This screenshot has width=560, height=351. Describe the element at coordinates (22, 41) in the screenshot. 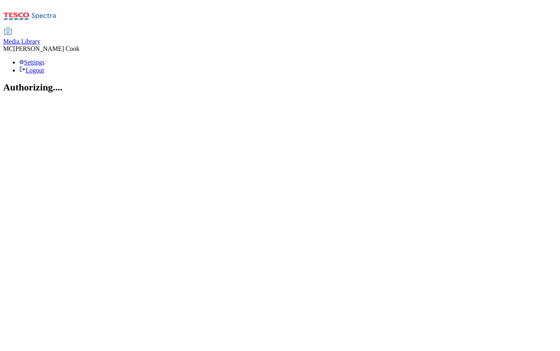

I see `span: Media Library` at that location.